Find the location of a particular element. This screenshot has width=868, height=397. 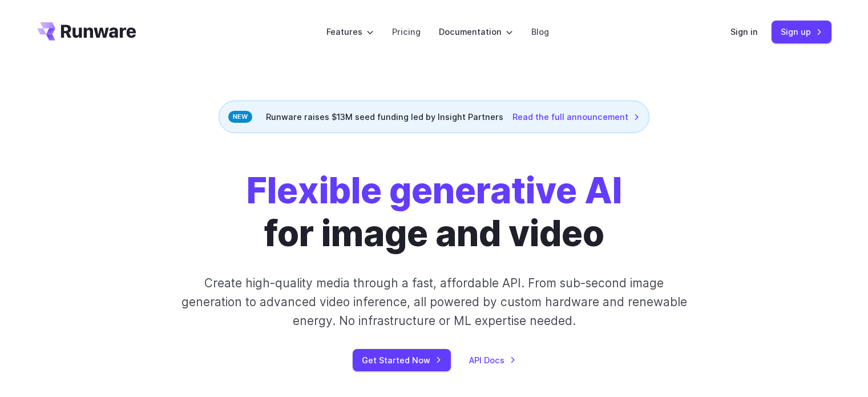

a: Sign up is located at coordinates (801, 31).